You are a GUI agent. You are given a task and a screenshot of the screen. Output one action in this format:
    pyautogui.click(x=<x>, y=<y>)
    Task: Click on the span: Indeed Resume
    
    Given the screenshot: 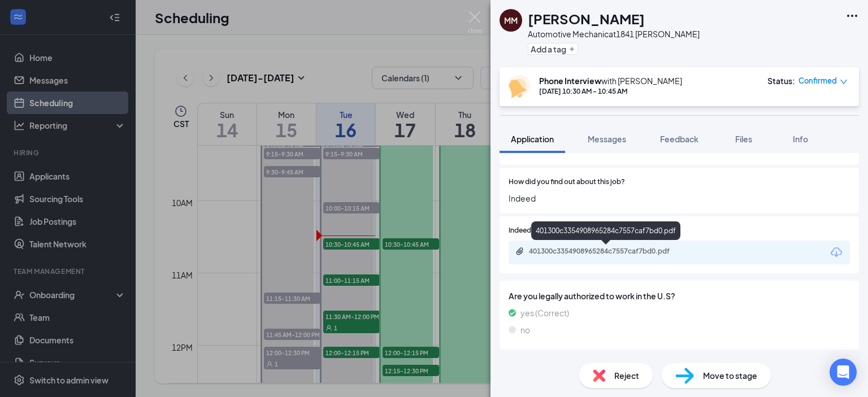 What is the action you would take?
    pyautogui.click(x=533, y=230)
    